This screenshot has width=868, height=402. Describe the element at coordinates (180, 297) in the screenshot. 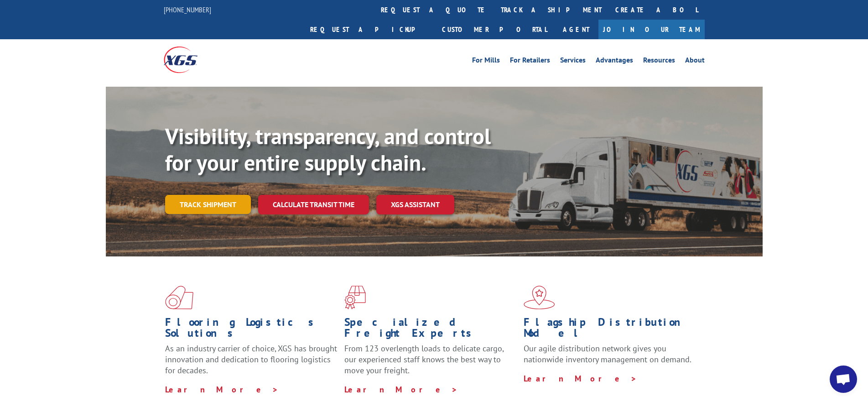

I see `img: xgs-icon-total-supply-chain-intelligence-red` at that location.